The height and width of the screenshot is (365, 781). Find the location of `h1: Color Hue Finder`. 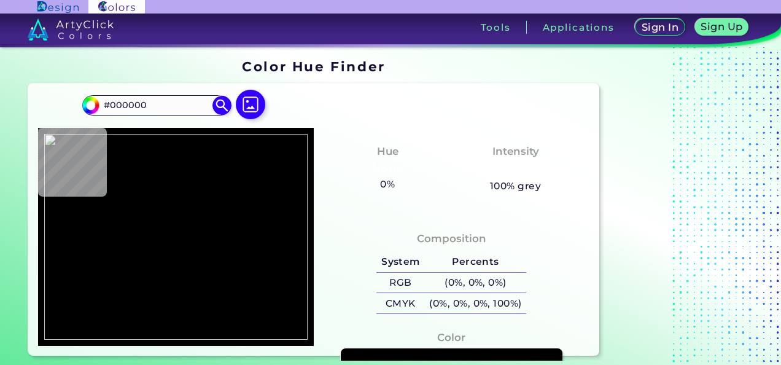

h1: Color Hue Finder is located at coordinates (313, 66).